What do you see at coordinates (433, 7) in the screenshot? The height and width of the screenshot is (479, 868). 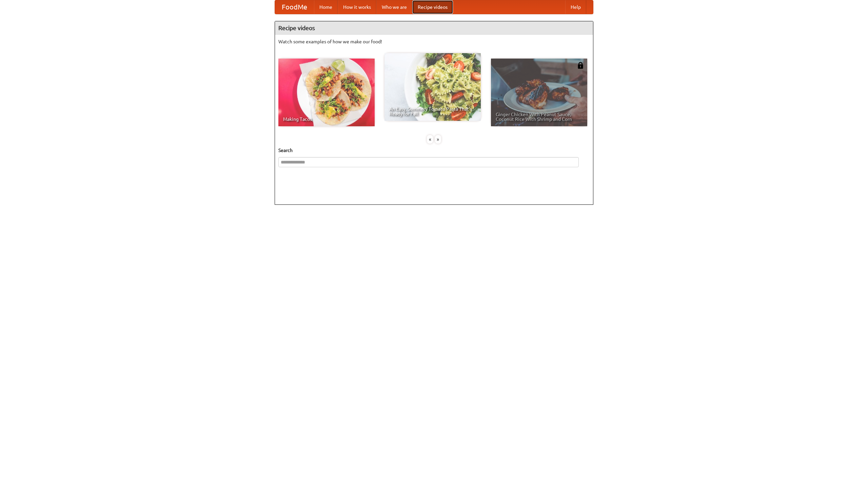 I see `a: Recipe videos` at bounding box center [433, 7].